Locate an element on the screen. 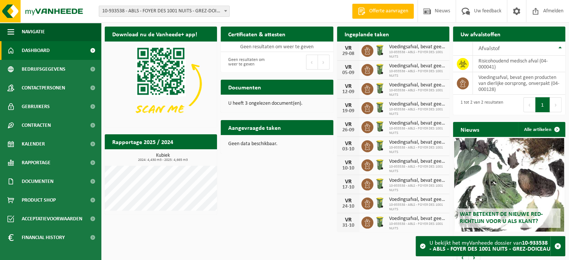 The width and height of the screenshot is (569, 260). td: risicohoudend medisch afval (04-000041) is located at coordinates (519, 64).